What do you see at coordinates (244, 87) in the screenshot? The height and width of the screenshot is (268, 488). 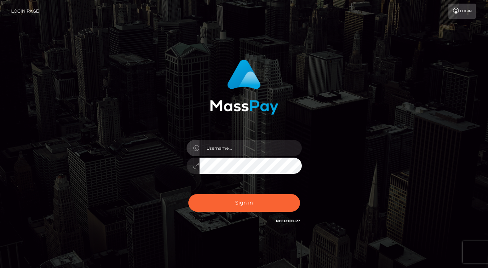 I see `img: MassPay Login` at bounding box center [244, 87].